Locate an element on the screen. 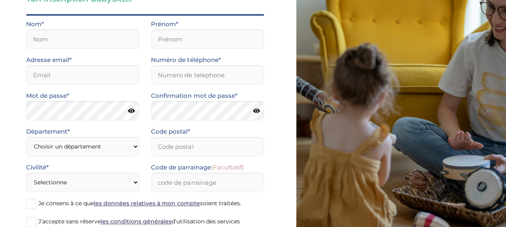  label: Code de parrainage is located at coordinates (197, 167).